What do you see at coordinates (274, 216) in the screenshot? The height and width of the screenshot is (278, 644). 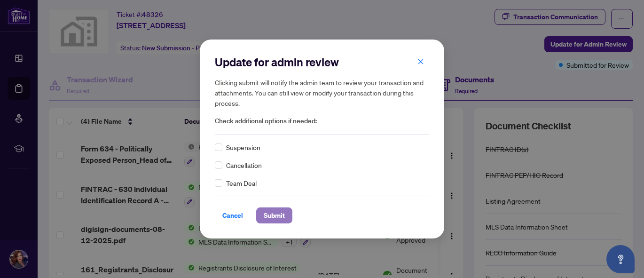 I see `span: Submit` at bounding box center [274, 216].